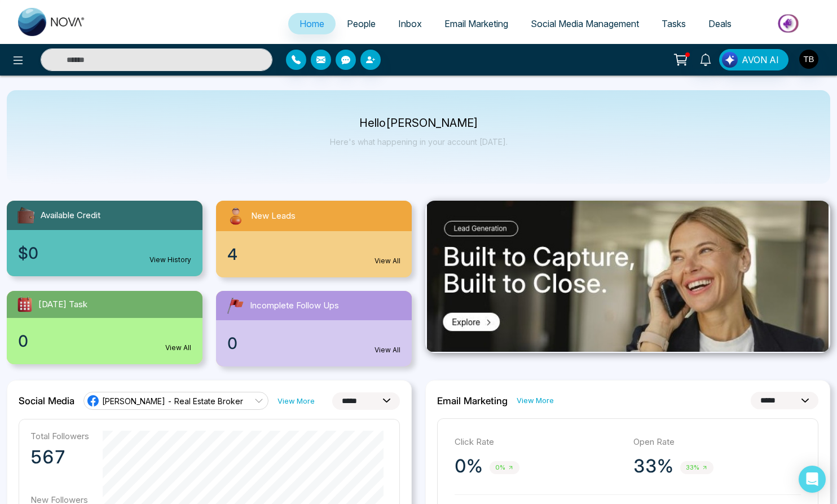 This screenshot has width=837, height=504. Describe the element at coordinates (410, 24) in the screenshot. I see `span: Inbox` at that location.